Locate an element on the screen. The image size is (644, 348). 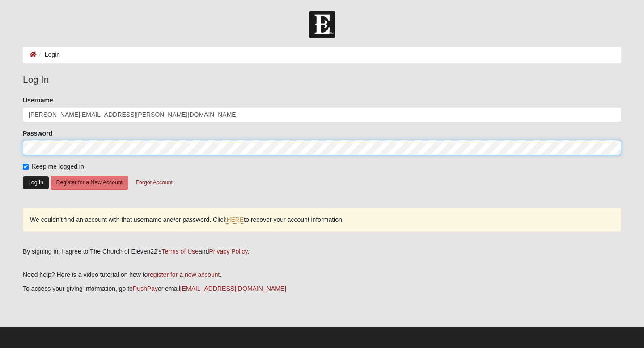
p: To access your giving information, go to or email is located at coordinates (322, 288).